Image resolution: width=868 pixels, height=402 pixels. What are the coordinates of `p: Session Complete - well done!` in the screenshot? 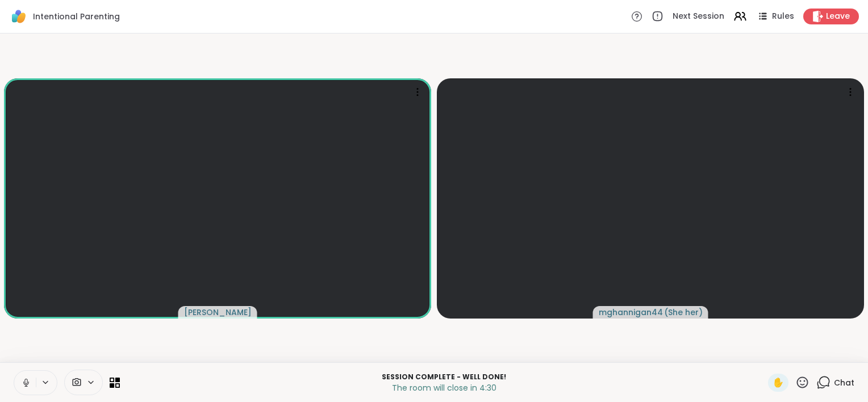 It's located at (444, 377).